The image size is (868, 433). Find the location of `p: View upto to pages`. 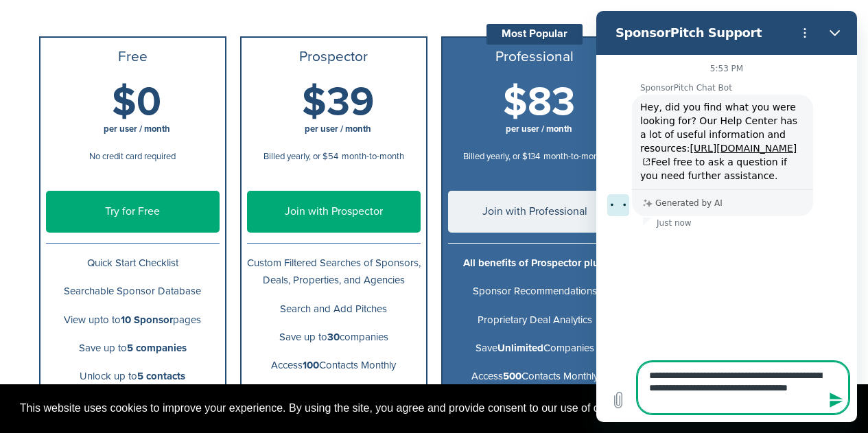

p: View upto to pages is located at coordinates (133, 320).